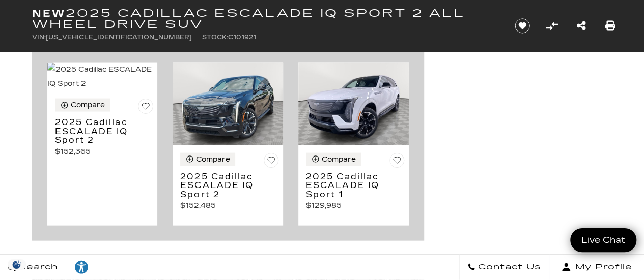 The height and width of the screenshot is (280, 644). Describe the element at coordinates (82, 267) in the screenshot. I see `div: Explore your accessibility options` at that location.